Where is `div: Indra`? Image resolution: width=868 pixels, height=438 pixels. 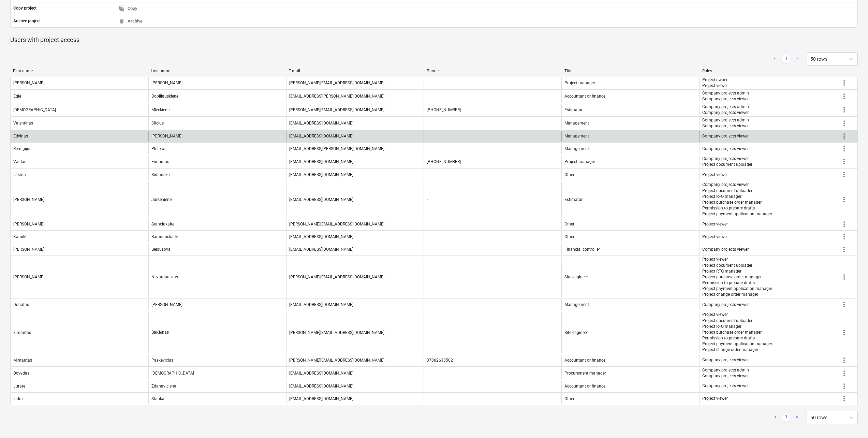 div: Indra is located at coordinates (18, 399).